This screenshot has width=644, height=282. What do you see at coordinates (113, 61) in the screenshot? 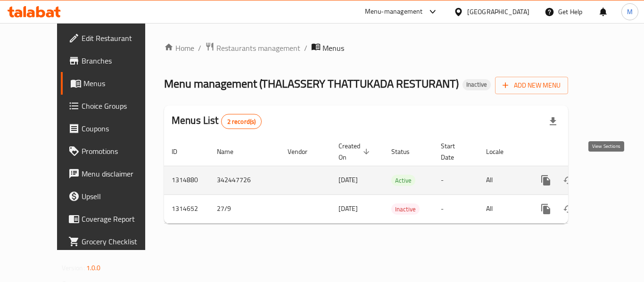
I see `a: Branches` at bounding box center [113, 61].